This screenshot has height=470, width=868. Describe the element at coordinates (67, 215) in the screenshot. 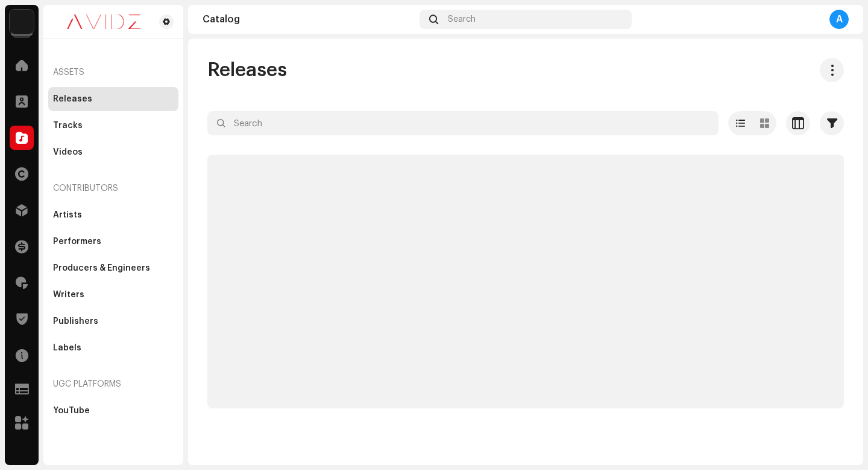

I see `div: Artists` at that location.